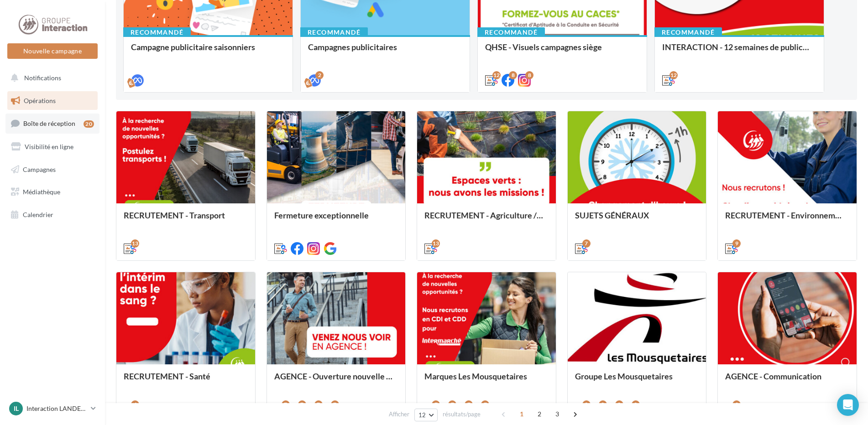 The image size is (868, 425). Describe the element at coordinates (50, 78) in the screenshot. I see `button: Notifications` at that location.